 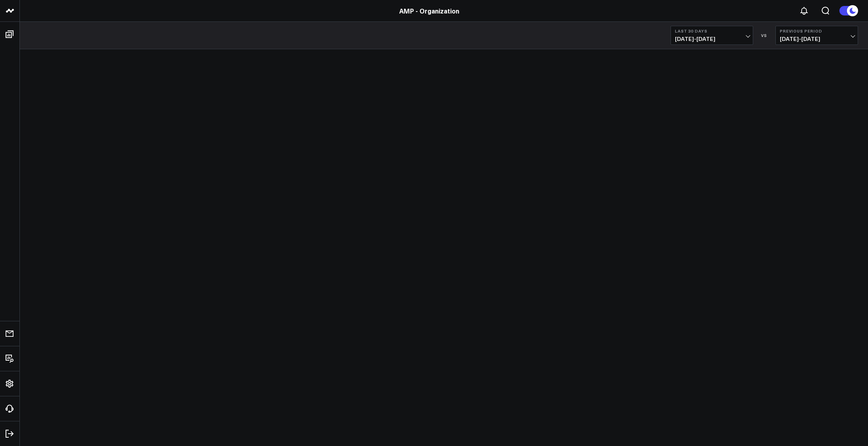 I want to click on b: Last 30 Days, so click(x=712, y=31).